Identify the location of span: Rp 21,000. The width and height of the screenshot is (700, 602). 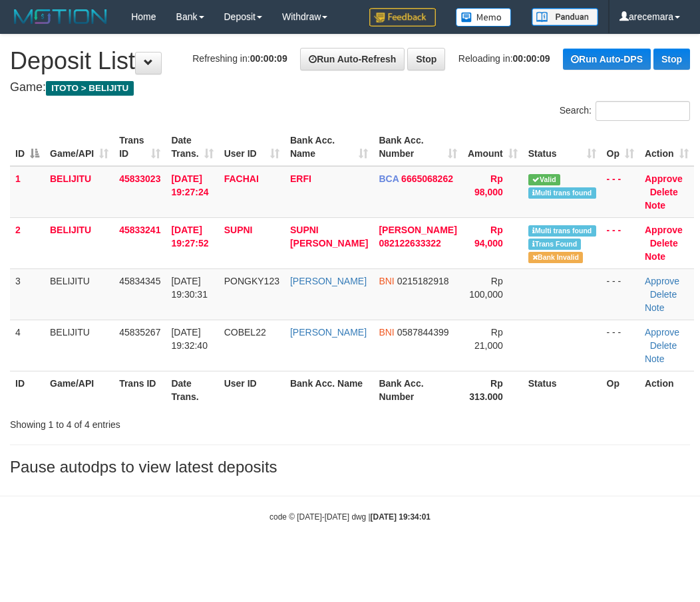
(489, 339).